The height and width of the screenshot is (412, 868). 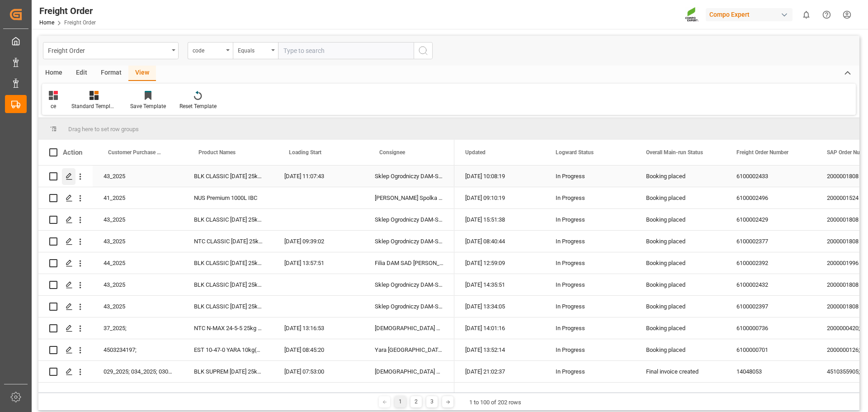 What do you see at coordinates (750, 14) in the screenshot?
I see `div: Compo Expert` at bounding box center [750, 14].